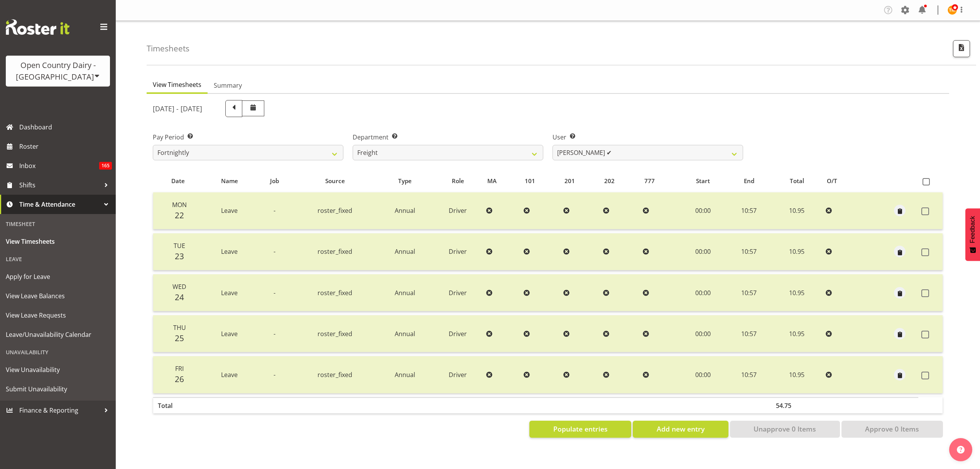 The width and height of the screenshot is (980, 469). What do you see at coordinates (580, 429) in the screenshot?
I see `span: Populate entries` at bounding box center [580, 429].